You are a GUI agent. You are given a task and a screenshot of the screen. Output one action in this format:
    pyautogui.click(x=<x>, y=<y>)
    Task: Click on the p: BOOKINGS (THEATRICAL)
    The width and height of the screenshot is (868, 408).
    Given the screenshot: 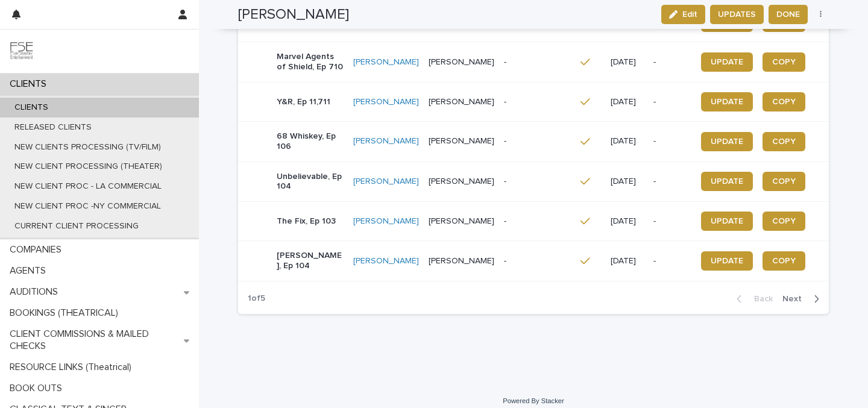 What is the action you would take?
    pyautogui.click(x=66, y=313)
    